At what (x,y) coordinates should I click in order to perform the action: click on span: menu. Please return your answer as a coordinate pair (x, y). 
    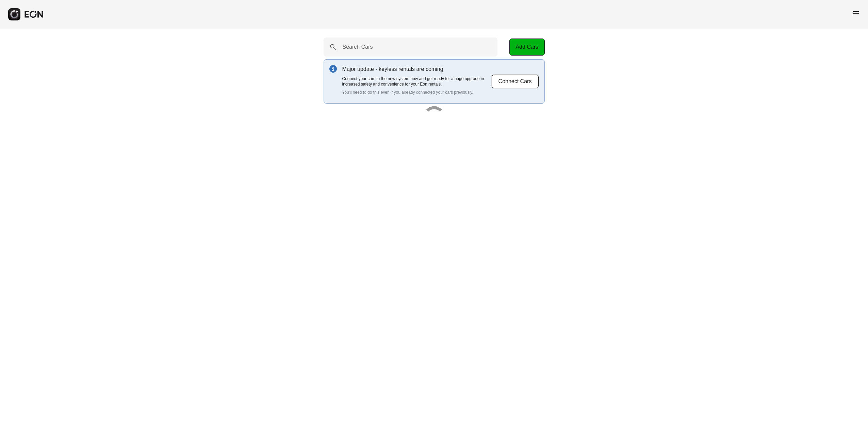
    Looking at the image, I should click on (856, 13).